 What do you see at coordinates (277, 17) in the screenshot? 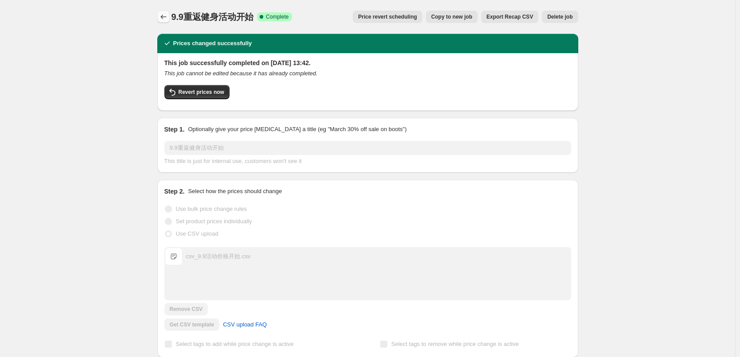
I see `span: Complete` at bounding box center [277, 17].